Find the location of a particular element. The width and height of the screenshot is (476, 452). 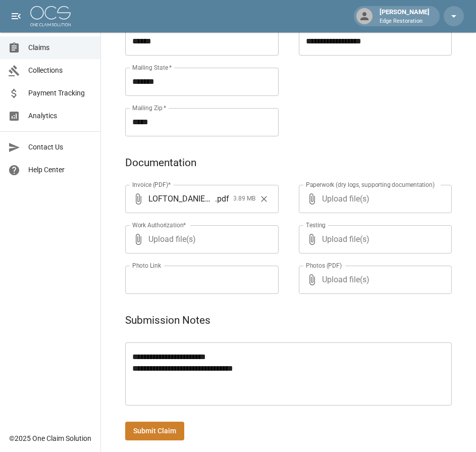

label: Mailing Zip is located at coordinates (149, 107).